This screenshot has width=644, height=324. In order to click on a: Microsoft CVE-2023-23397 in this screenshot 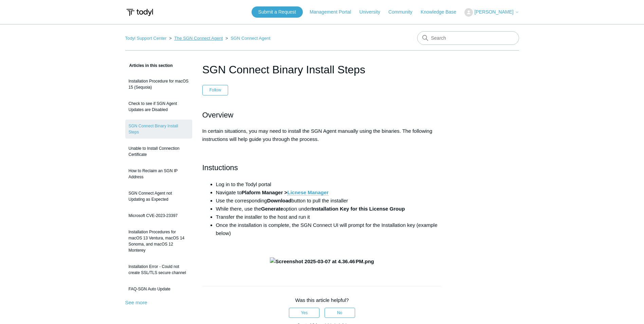, I will do `click(159, 216)`.